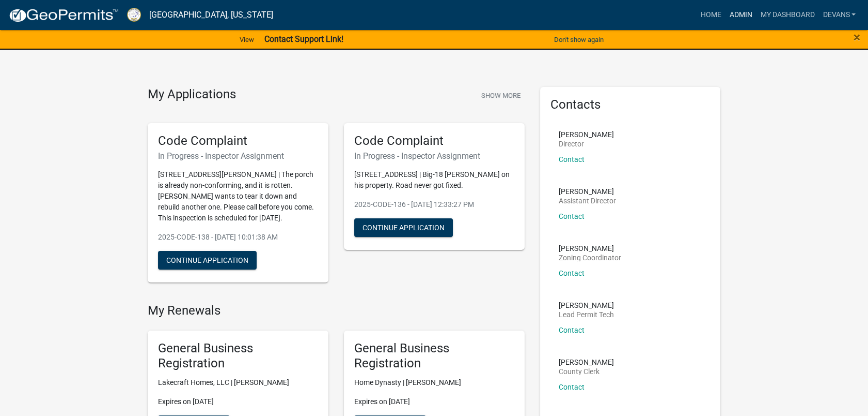 This screenshot has width=868, height=416. Describe the element at coordinates (587, 201) in the screenshot. I see `p: Assistant Director` at that location.